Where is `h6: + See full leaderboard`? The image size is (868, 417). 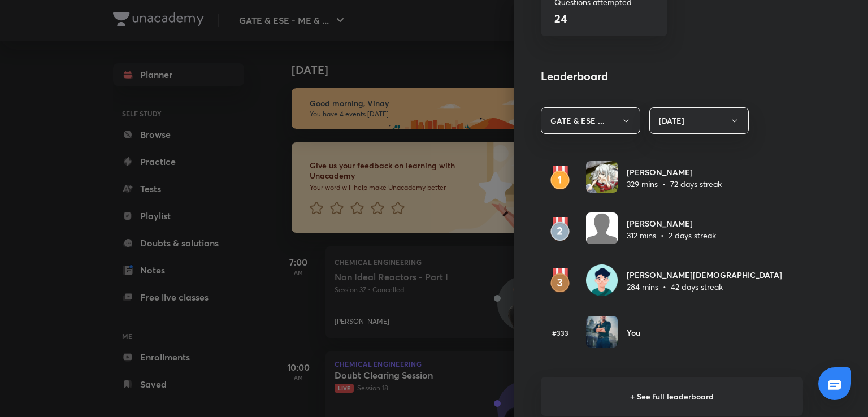 h6: + See full leaderboard is located at coordinates (672, 397).